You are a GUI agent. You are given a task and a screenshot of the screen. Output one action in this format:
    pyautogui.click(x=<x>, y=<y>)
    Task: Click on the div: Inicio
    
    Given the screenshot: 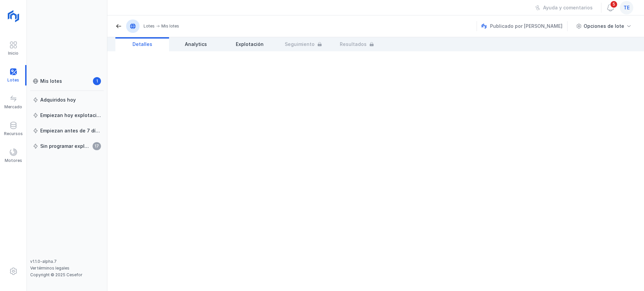 What is the action you would take?
    pyautogui.click(x=13, y=53)
    